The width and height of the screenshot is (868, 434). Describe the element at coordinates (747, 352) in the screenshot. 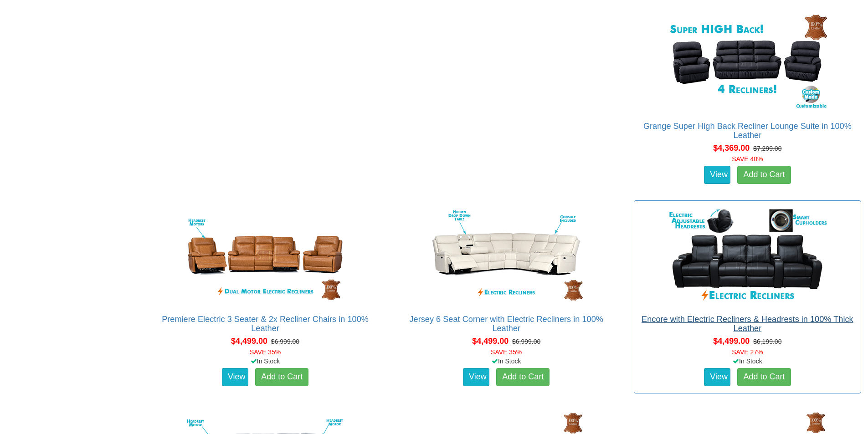

I see `font: SAVE 27%` at that location.